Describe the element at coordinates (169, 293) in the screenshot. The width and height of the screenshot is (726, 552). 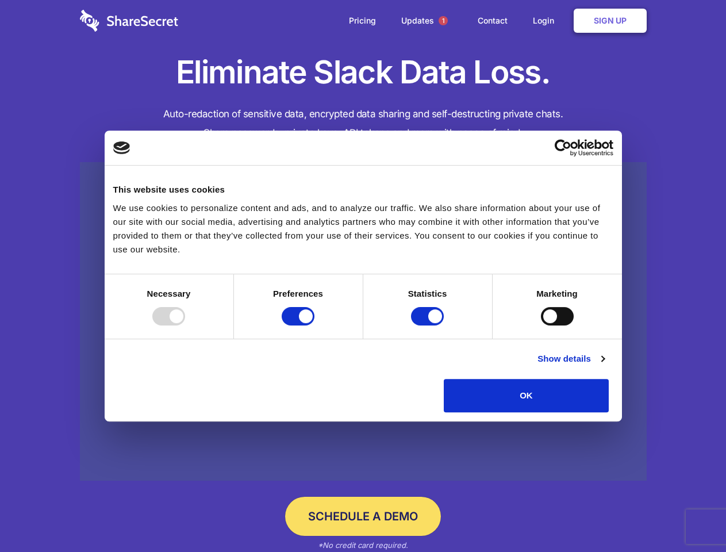
I see `strong: Necessary` at that location.